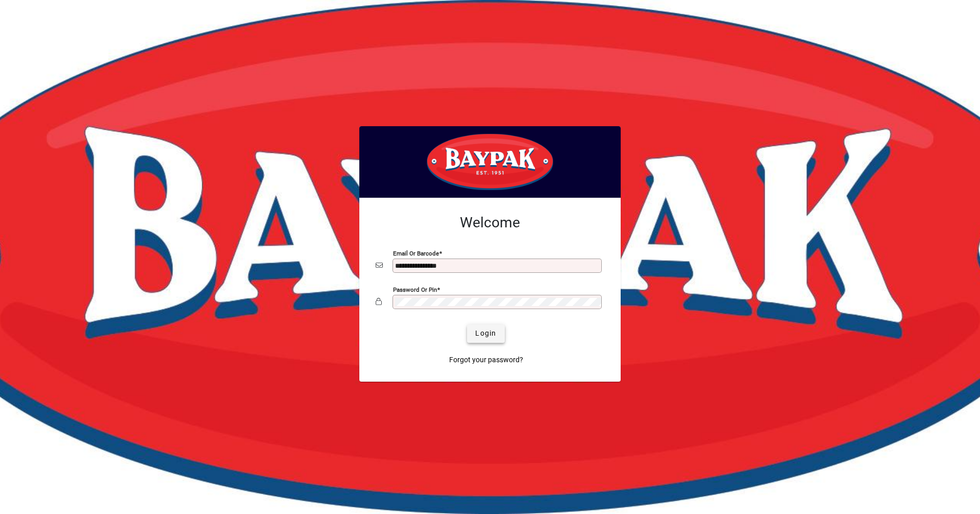 This screenshot has width=980, height=514. I want to click on span: Login, so click(486, 333).